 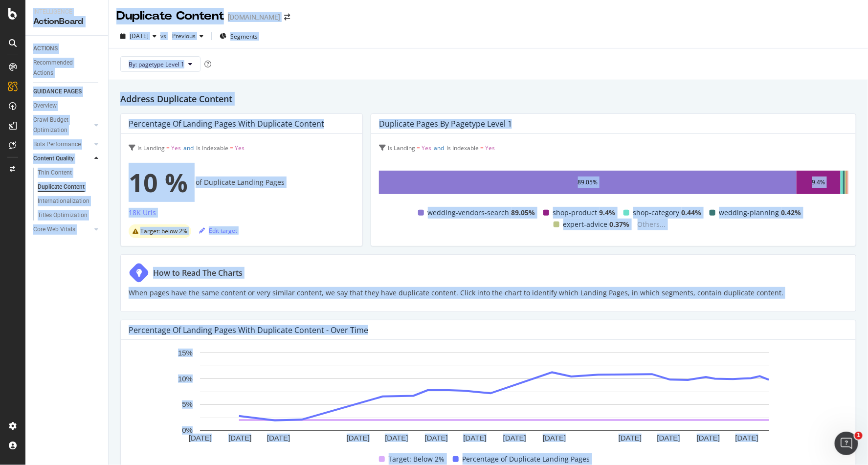 What do you see at coordinates (67, 48) in the screenshot?
I see `a: ACTIONS` at bounding box center [67, 48].